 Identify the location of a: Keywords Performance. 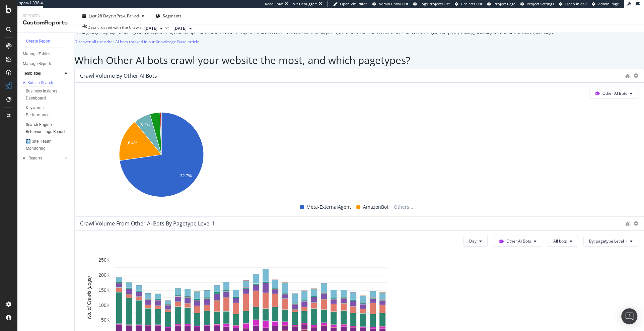
(48, 112).